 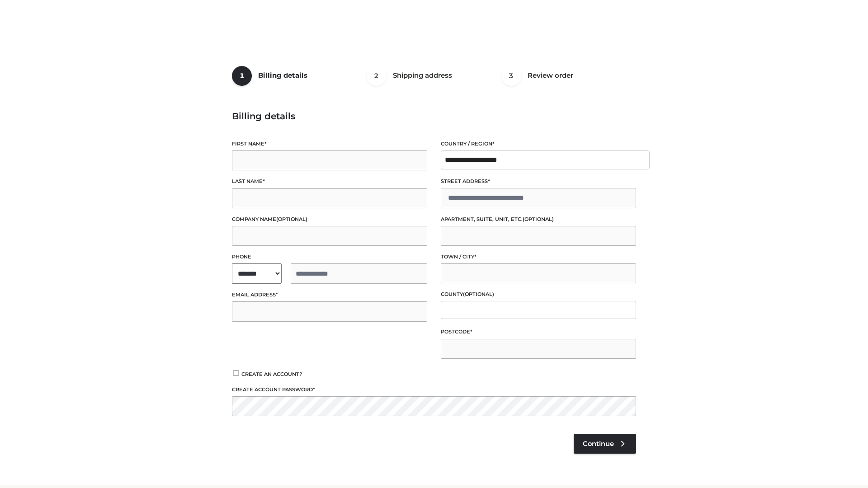 What do you see at coordinates (539, 219) in the screenshot?
I see `label: Apartment, suite, unit, etc.` at bounding box center [539, 219].